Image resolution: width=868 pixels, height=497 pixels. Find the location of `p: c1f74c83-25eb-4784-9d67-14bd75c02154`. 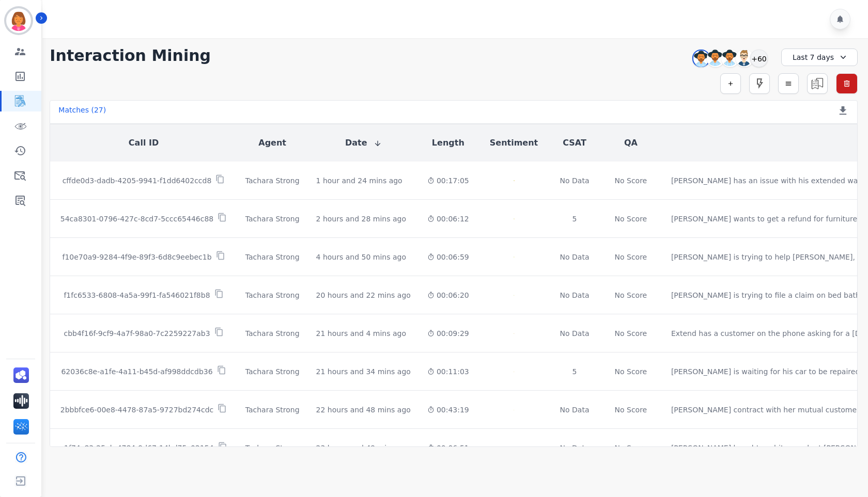

p: c1f74c83-25eb-4784-9d67-14bd75c02154 is located at coordinates (136, 448).